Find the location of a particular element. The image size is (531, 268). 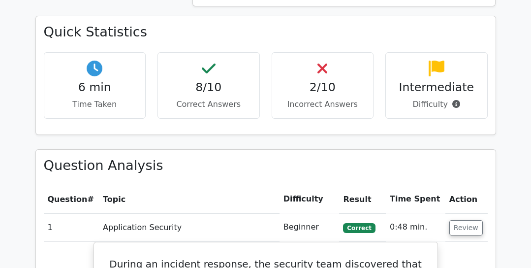

h4: 6 min is located at coordinates (95, 87).